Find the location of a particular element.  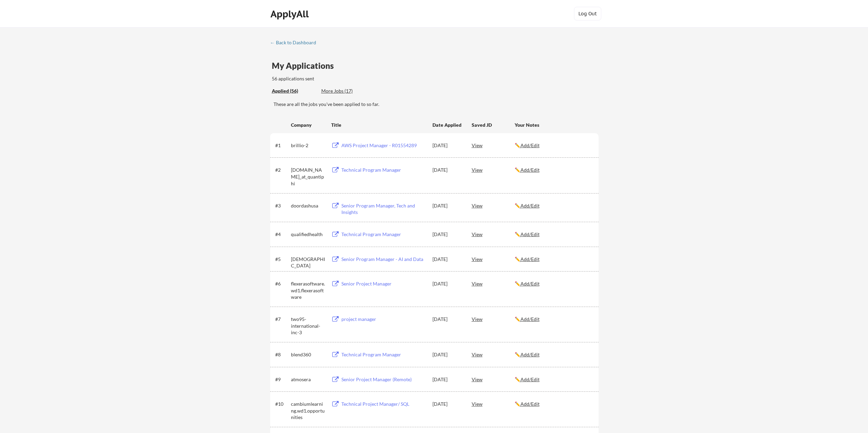

button: Log Out is located at coordinates (587, 13).